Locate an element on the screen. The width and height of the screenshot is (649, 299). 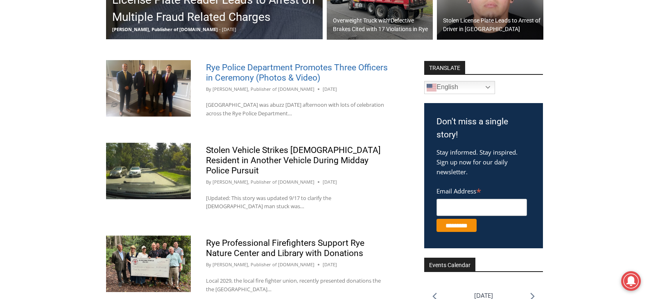
a: Rye Police Department Promotes Three Officers in Ceremony (Photos & Video) is located at coordinates (297, 72).